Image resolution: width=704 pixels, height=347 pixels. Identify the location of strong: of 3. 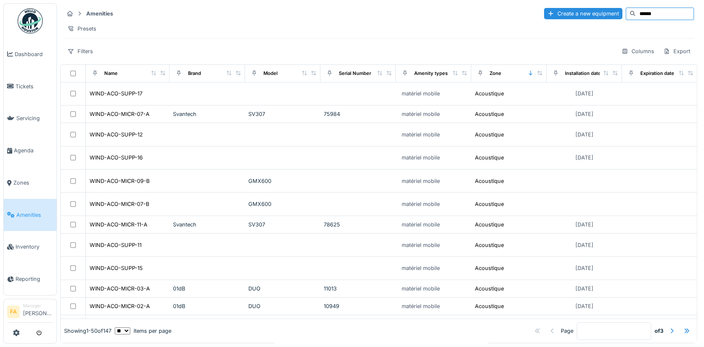
(659, 331).